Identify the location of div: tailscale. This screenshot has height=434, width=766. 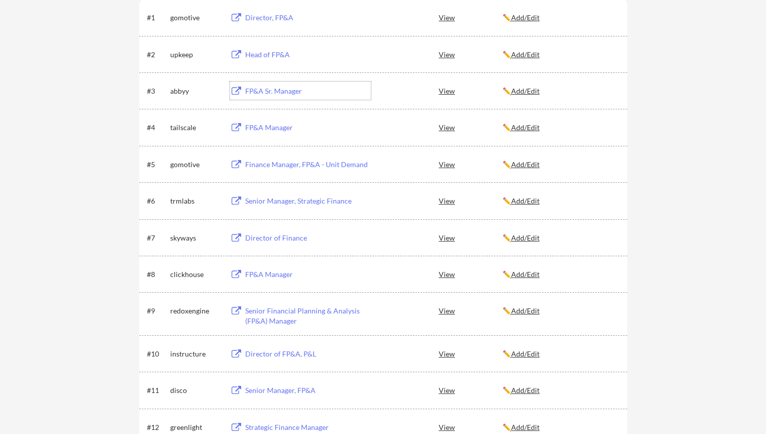
(196, 128).